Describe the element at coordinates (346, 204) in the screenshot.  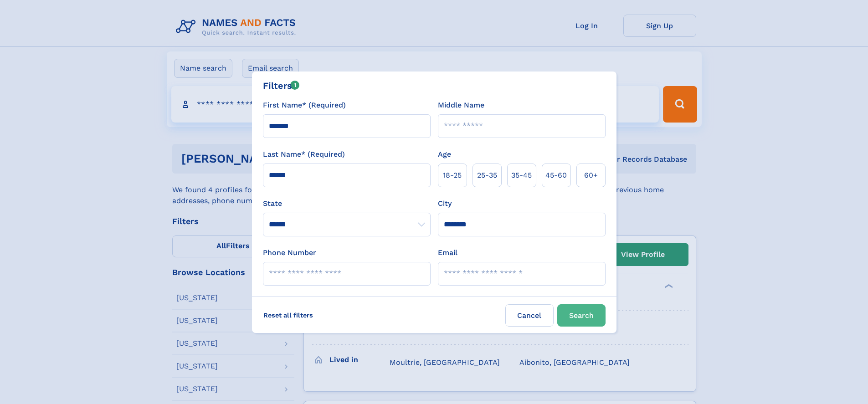
I see `label: State` at that location.